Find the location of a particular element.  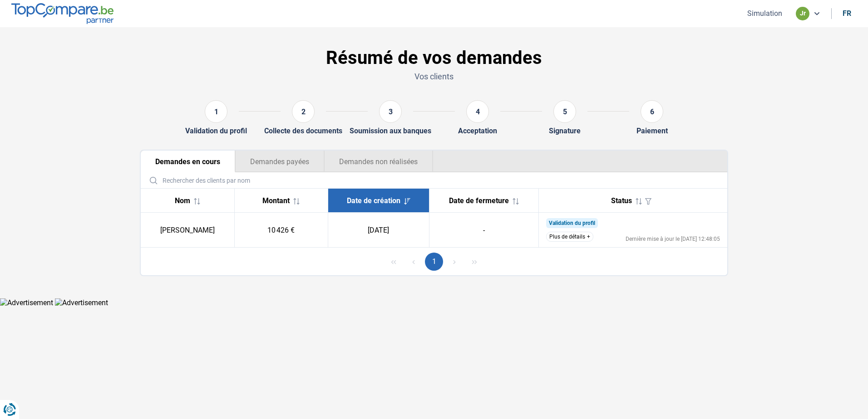

div: Acceptation is located at coordinates (478, 131).